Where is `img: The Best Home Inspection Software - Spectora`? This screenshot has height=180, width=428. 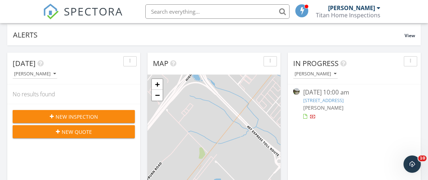 img: The Best Home Inspection Software - Spectora is located at coordinates (51, 12).